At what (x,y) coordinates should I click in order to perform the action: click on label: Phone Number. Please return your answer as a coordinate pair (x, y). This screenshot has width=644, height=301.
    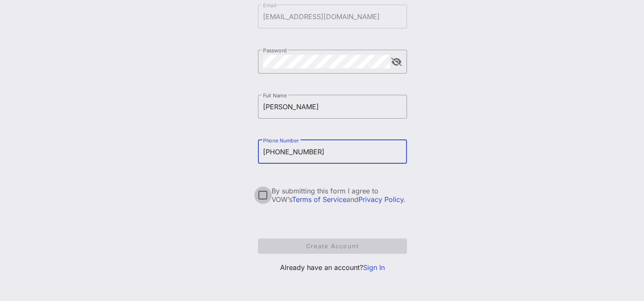
    Looking at the image, I should click on (281, 140).